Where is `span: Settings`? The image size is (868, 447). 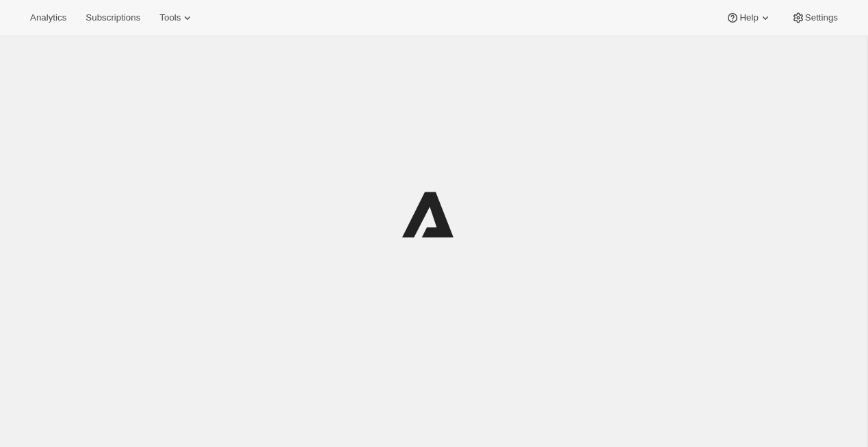
span: Settings is located at coordinates (822, 18).